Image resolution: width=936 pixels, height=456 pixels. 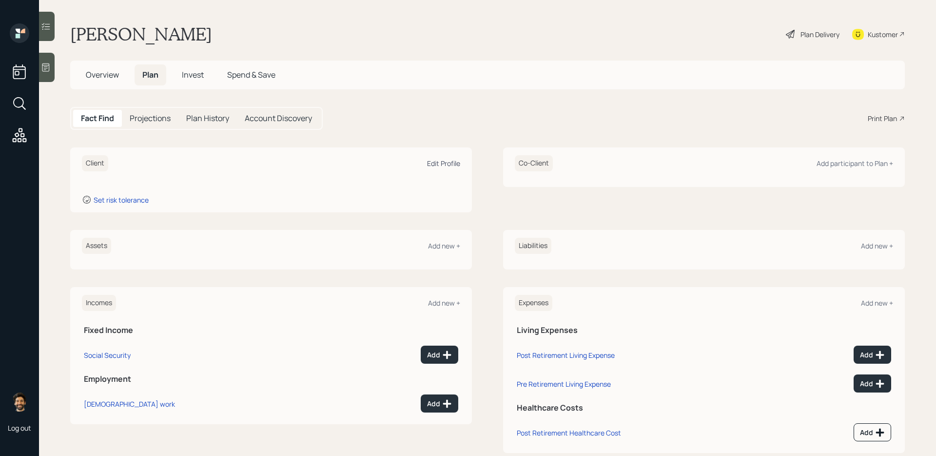 I want to click on span: Spend & Save, so click(x=251, y=75).